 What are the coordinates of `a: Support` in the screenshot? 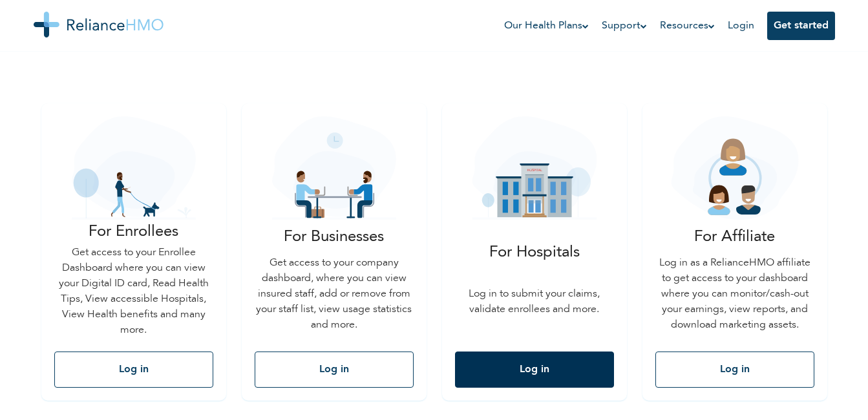 It's located at (624, 26).